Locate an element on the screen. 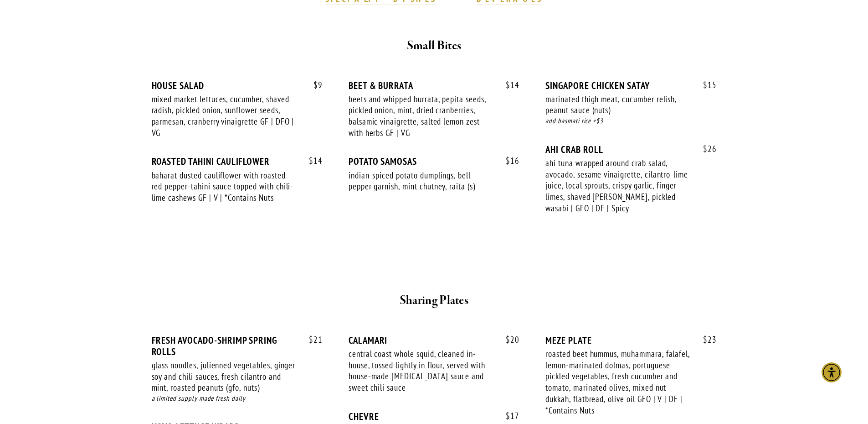 This screenshot has height=424, width=868. span: 15 is located at coordinates (705, 85).